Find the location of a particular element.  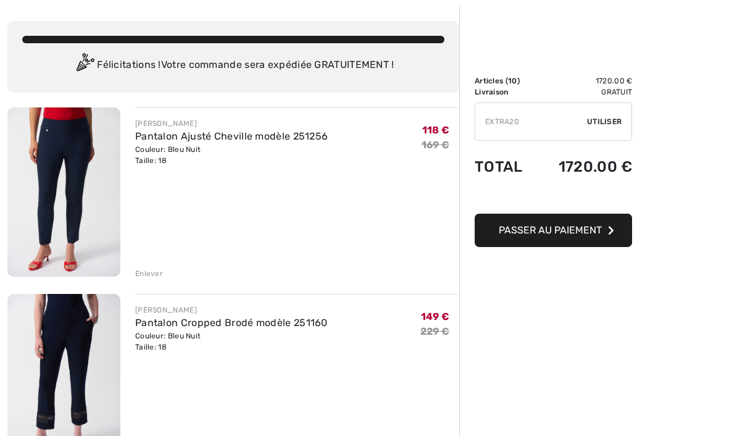

td: Articles ( ) is located at coordinates (506, 81).